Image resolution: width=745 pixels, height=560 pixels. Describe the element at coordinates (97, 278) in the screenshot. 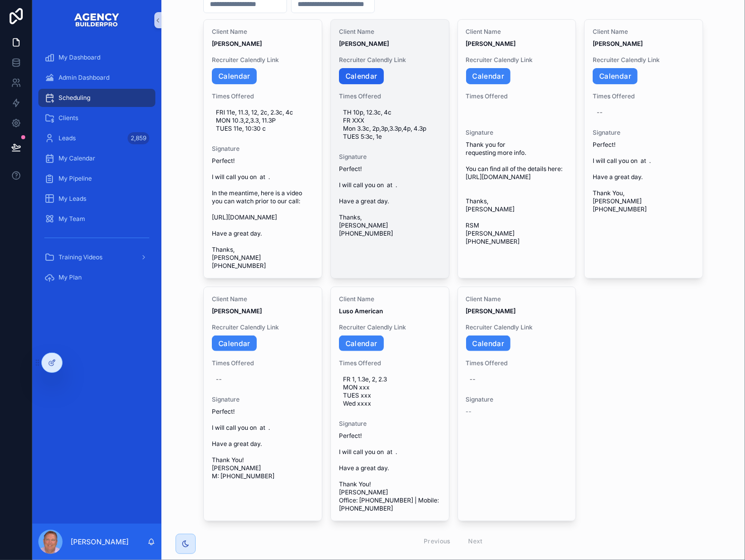

I see `a: My Plan` at that location.